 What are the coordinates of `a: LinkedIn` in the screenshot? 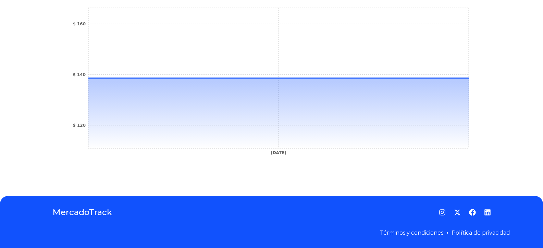 It's located at (488, 213).